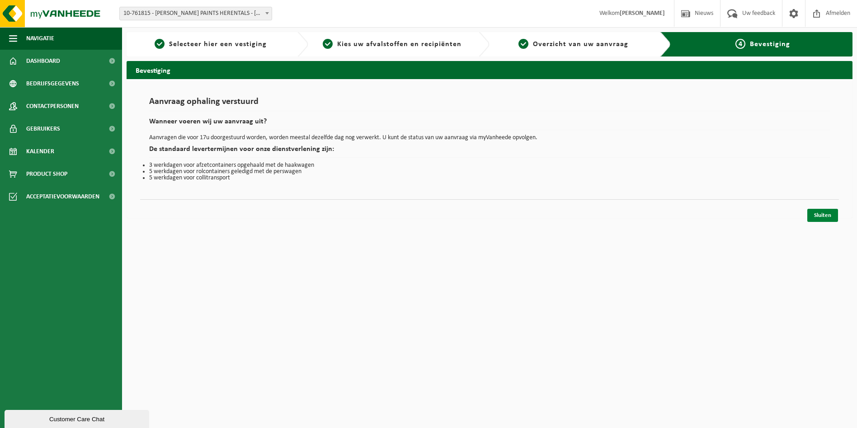  Describe the element at coordinates (823, 215) in the screenshot. I see `a: Sluiten` at that location.